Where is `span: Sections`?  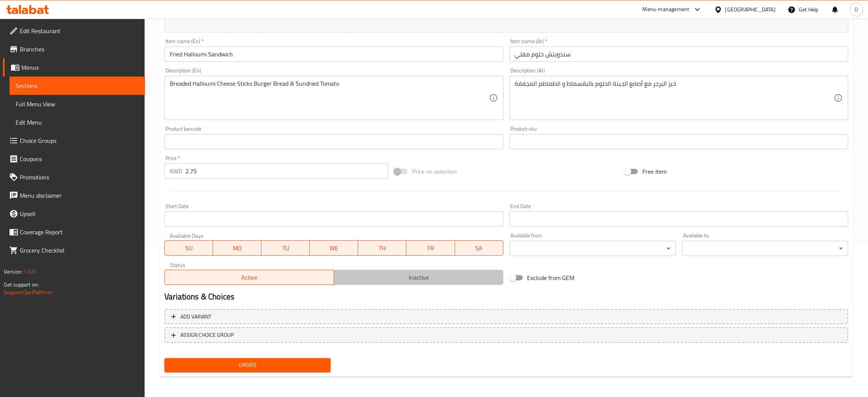
span: Sections is located at coordinates (77, 86).